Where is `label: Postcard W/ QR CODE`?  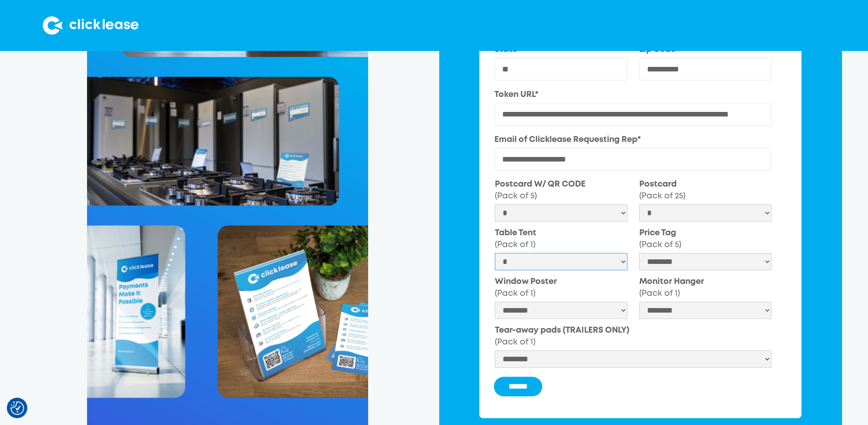 label: Postcard W/ QR CODE is located at coordinates (561, 190).